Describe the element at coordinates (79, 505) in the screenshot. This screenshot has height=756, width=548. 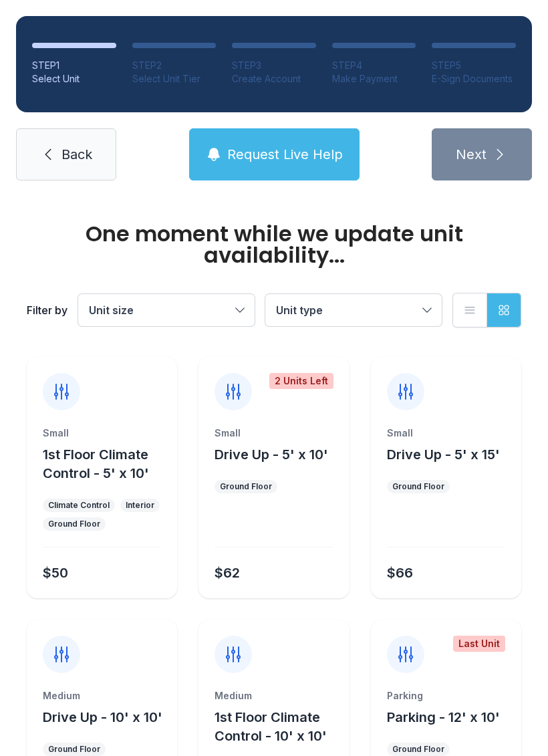
I see `div: Climate Control` at that location.